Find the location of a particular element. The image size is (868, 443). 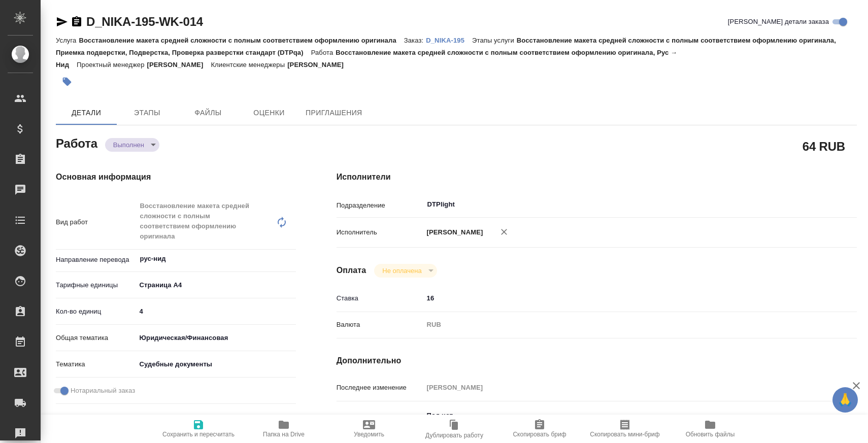

button: Папка на Drive is located at coordinates (284, 429).